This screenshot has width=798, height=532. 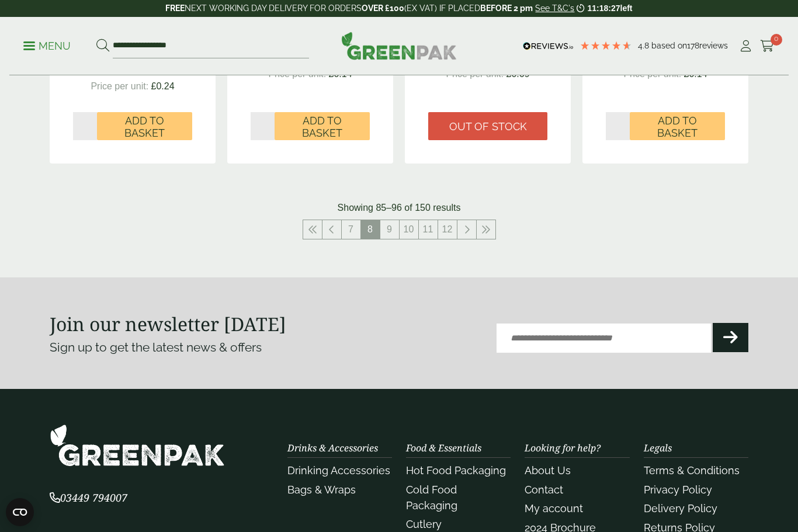 I want to click on span: Based on, so click(x=669, y=45).